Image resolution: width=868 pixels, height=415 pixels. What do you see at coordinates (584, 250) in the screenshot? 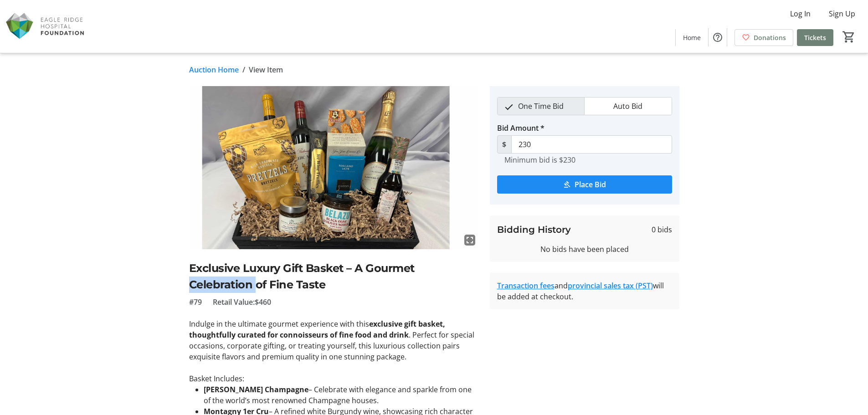
I see `div: No bids have been placed` at bounding box center [584, 250].